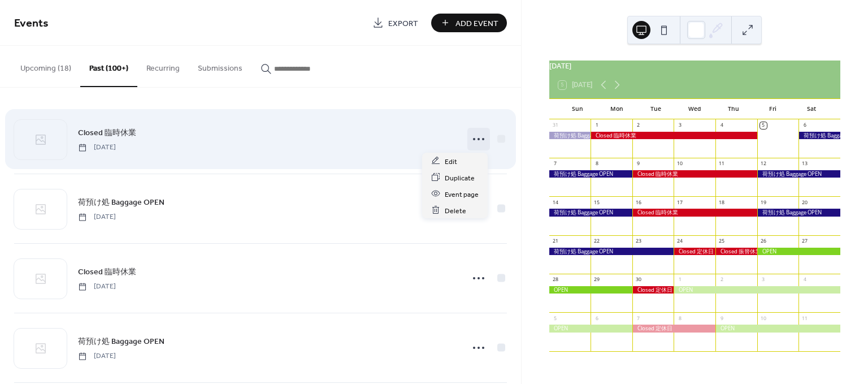 Image resolution: width=868 pixels, height=384 pixels. I want to click on div: 20, so click(804, 202).